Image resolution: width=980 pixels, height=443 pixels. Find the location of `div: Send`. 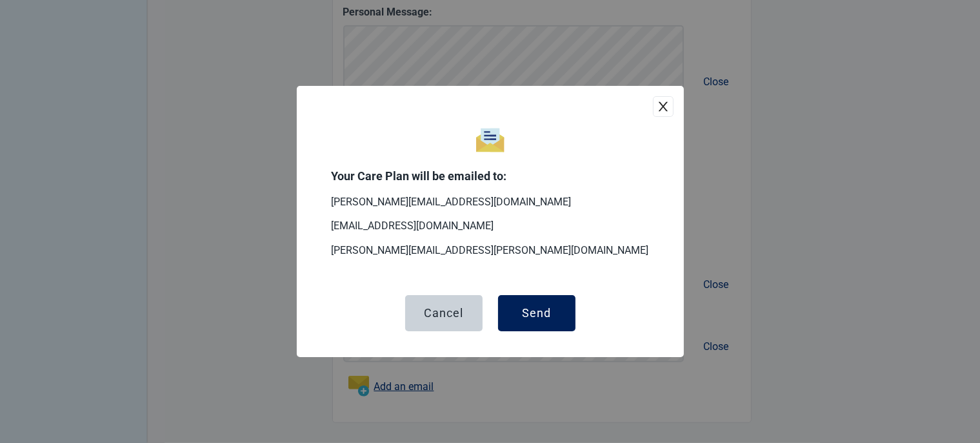

div: Send is located at coordinates (537, 313).